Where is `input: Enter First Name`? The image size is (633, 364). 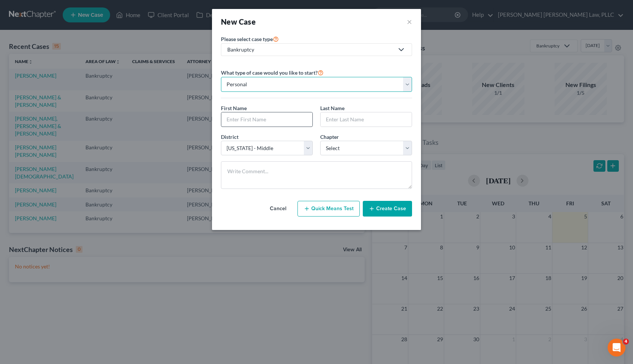
input: Enter First Name is located at coordinates (267, 119).